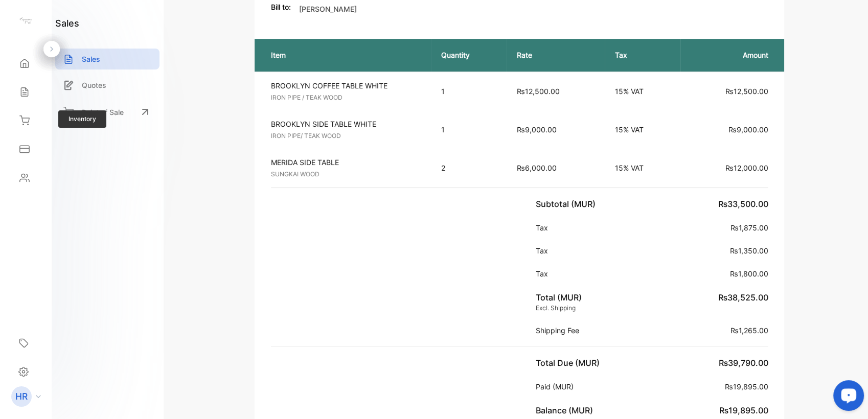 This screenshot has height=419, width=868. Describe the element at coordinates (747, 168) in the screenshot. I see `span: ₨12,000.00` at that location.